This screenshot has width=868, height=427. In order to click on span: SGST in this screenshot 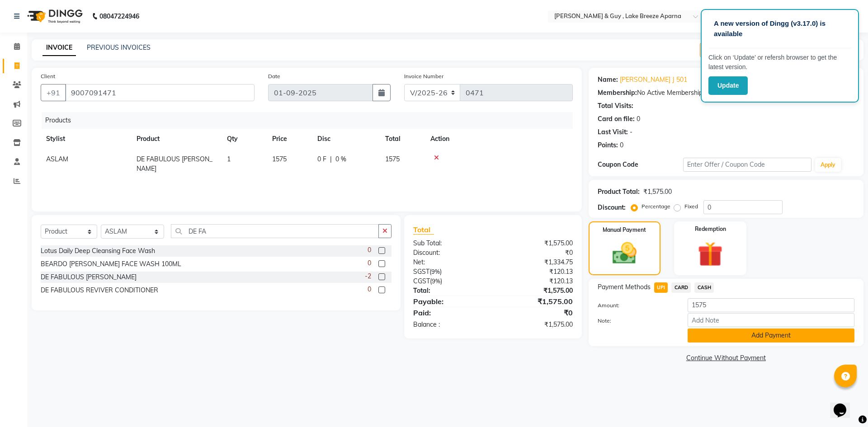, I will do `click(421, 272)`.